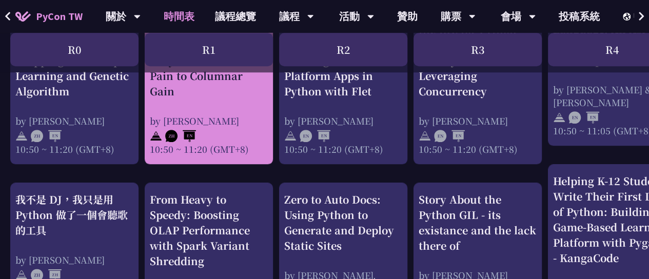 This screenshot has height=279, width=649. I want to click on div: R3, so click(477, 49).